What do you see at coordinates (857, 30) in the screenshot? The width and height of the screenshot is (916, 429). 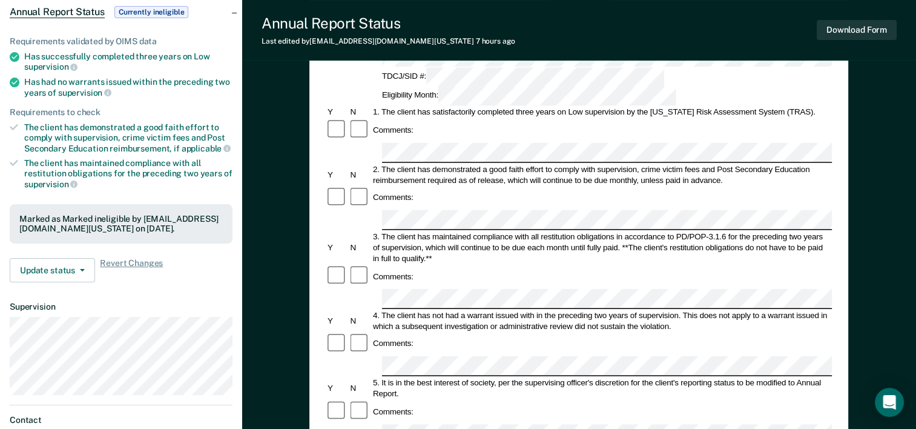 I see `button: Download Form` at bounding box center [857, 30].